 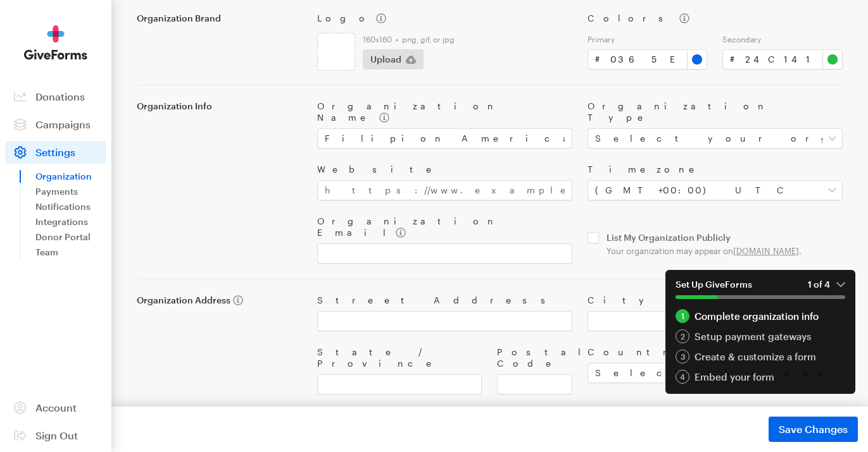 I want to click on label: Organization Email, so click(x=444, y=227).